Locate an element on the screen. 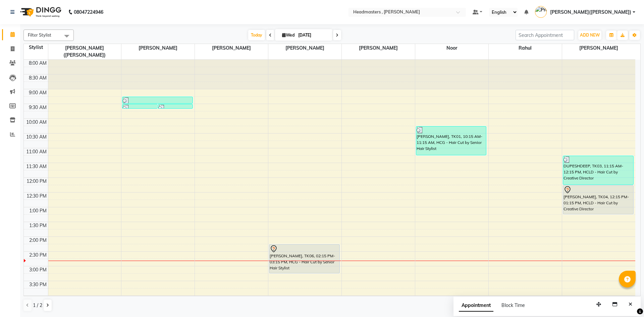 The image size is (644, 317). div: DUPESHDEEP, TK03, 11:15 AM-12:15 PM, HCLD - Hair Cut by Creative Director is located at coordinates (598, 170).